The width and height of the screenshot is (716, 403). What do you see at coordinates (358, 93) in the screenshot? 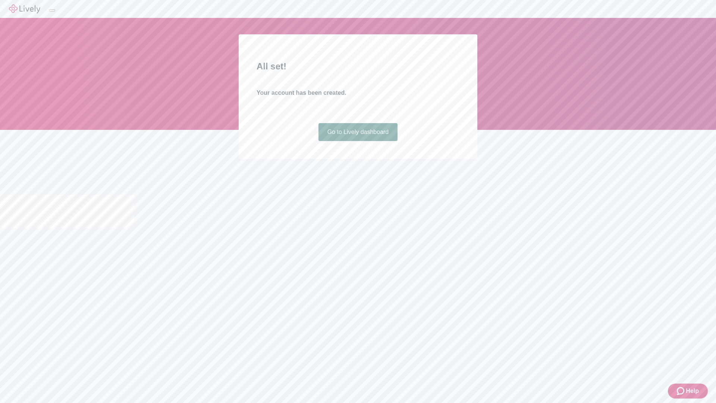
I see `h4: Your account has been created.` at bounding box center [358, 93].